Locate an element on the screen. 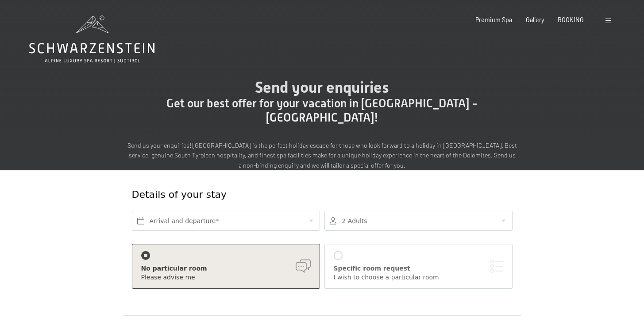 This screenshot has height=326, width=644. span: BOOKING is located at coordinates (570, 19).